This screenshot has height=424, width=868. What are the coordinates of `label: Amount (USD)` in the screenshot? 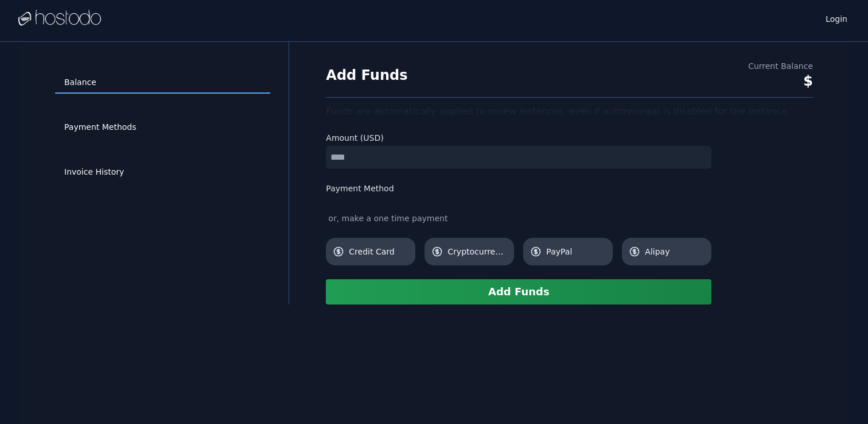 It's located at (519, 138).